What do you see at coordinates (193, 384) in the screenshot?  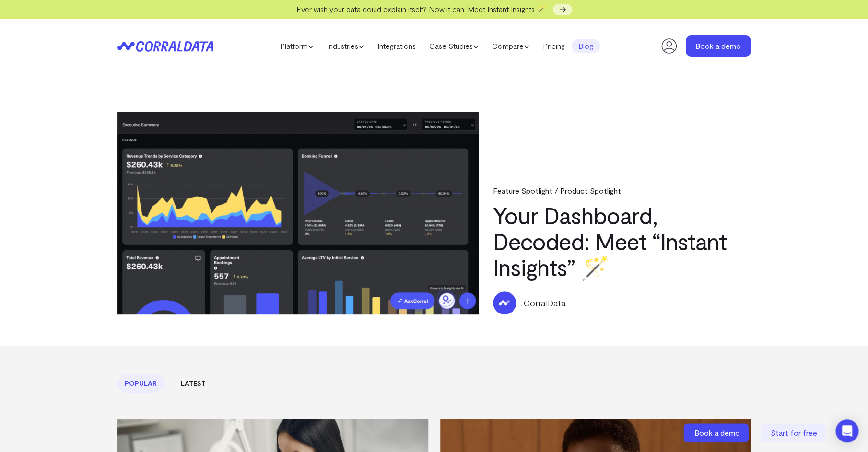 I see `a: Latest` at bounding box center [193, 384].